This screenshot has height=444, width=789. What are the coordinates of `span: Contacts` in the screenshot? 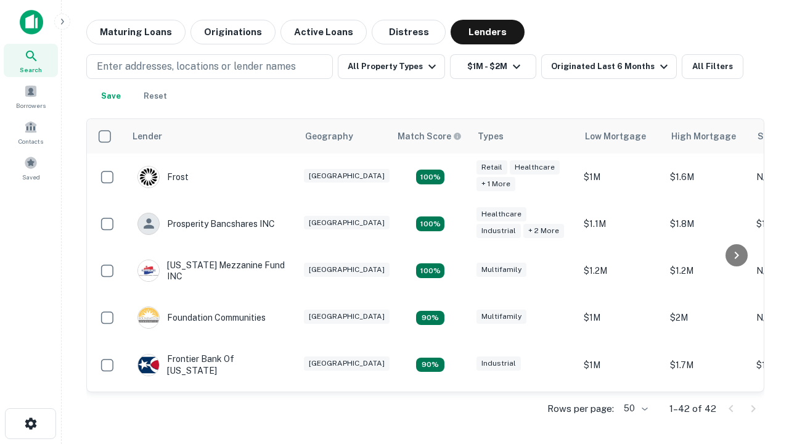 It's located at (31, 141).